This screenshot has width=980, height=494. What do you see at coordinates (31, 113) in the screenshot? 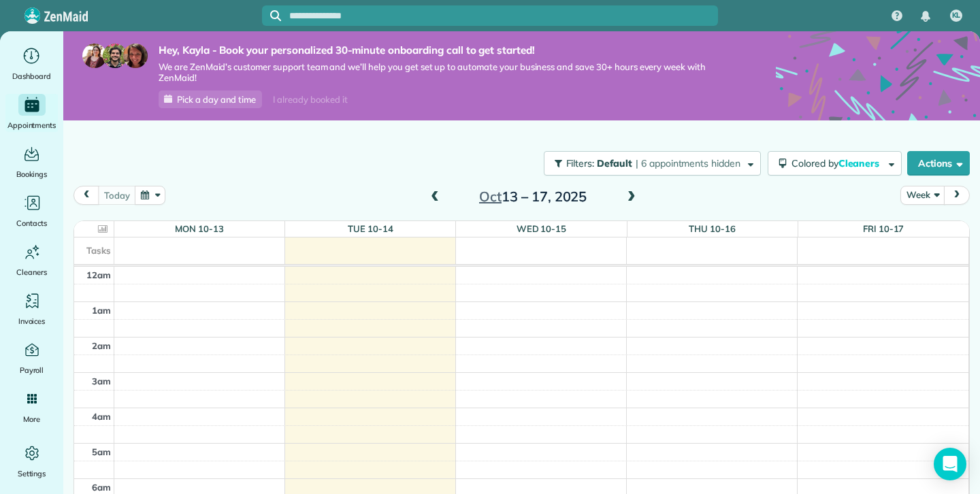
I see `a: Appointments` at bounding box center [31, 113].